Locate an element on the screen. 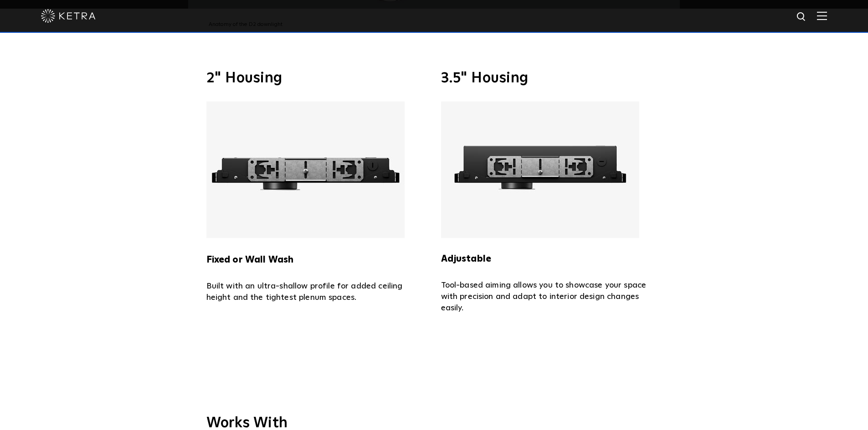  p: Tool-based aiming allows you to showcase your space with precision and adapt to interior design c... is located at coordinates (551, 297).